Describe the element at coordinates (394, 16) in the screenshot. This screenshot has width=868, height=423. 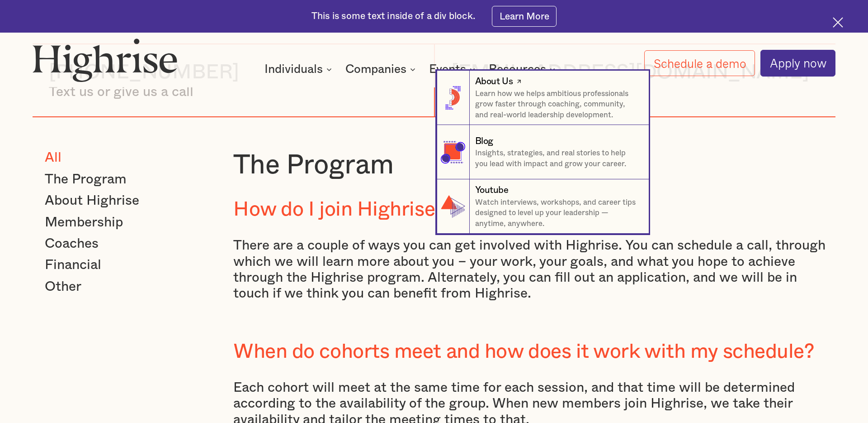
I see `div: This is some text inside of a div block.` at that location.